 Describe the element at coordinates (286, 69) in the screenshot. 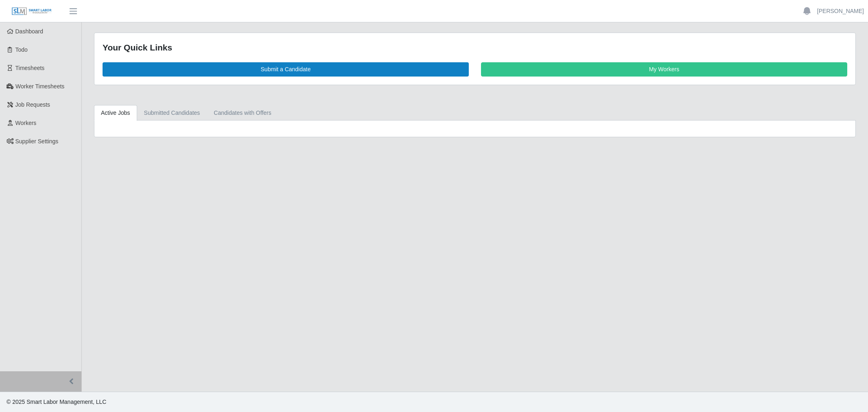

I see `a: Submit a Candidate` at that location.